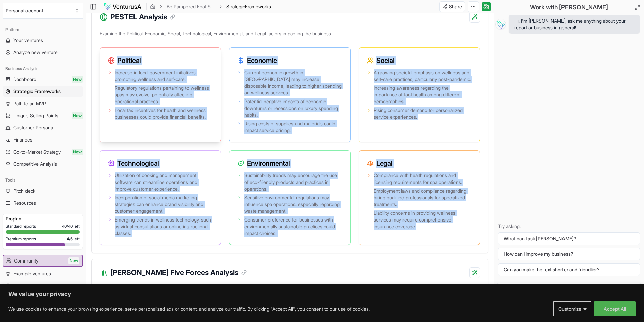  What do you see at coordinates (35, 164) in the screenshot?
I see `span: Competitive Analysis` at bounding box center [35, 164].